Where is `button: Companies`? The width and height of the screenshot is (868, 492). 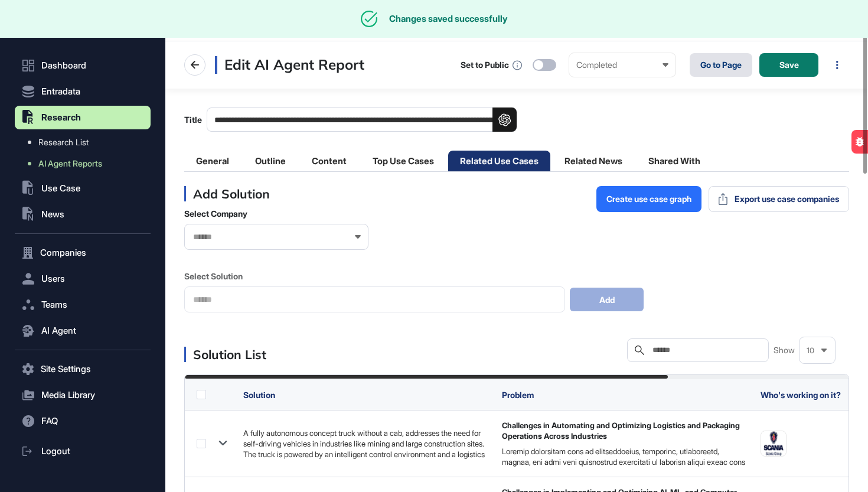 button: Companies is located at coordinates (83, 253).